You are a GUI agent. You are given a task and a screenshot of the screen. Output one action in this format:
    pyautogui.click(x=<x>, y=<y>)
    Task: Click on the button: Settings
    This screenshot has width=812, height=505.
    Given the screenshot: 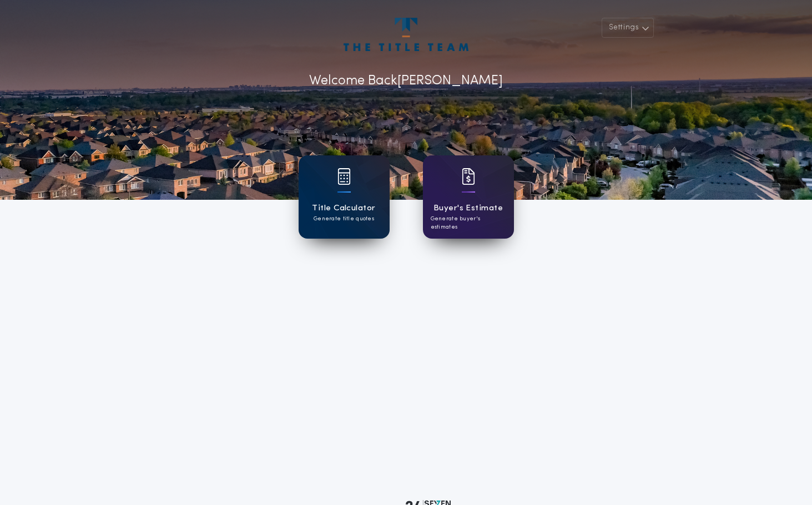 What is the action you would take?
    pyautogui.click(x=628, y=28)
    